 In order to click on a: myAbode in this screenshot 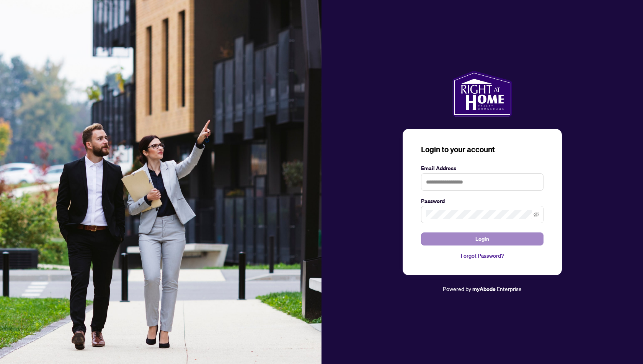, I will do `click(484, 289)`.